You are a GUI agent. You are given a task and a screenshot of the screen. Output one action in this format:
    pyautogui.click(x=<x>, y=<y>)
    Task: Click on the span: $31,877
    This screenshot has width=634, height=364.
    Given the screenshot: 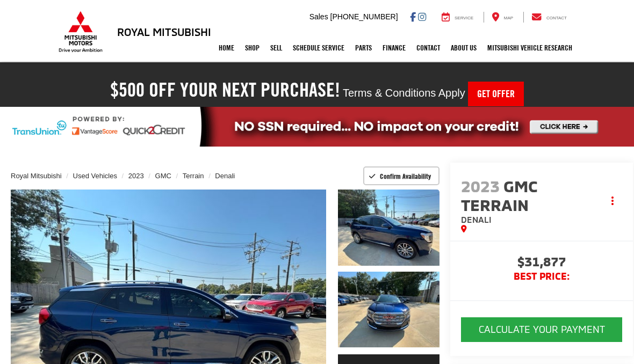 What is the action you would take?
    pyautogui.click(x=542, y=263)
    